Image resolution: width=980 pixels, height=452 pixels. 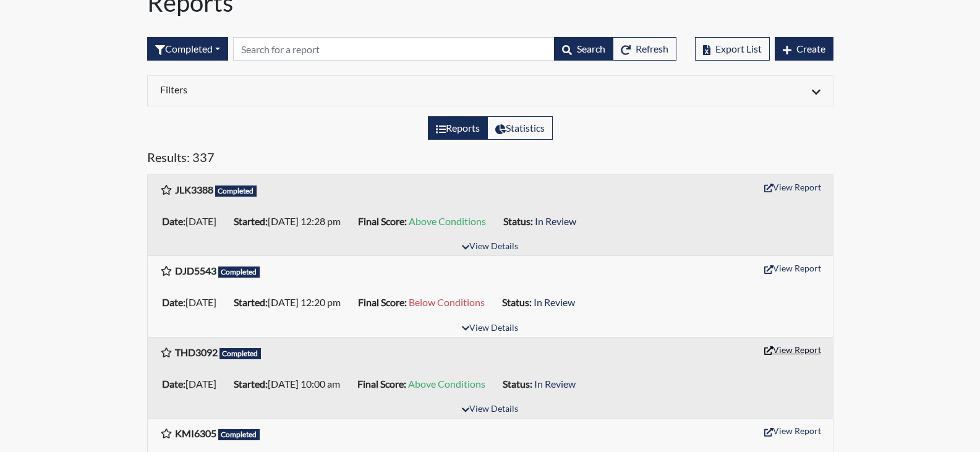 What do you see at coordinates (490, 91) in the screenshot?
I see `div: Click to expand/collapse filters` at bounding box center [490, 91].